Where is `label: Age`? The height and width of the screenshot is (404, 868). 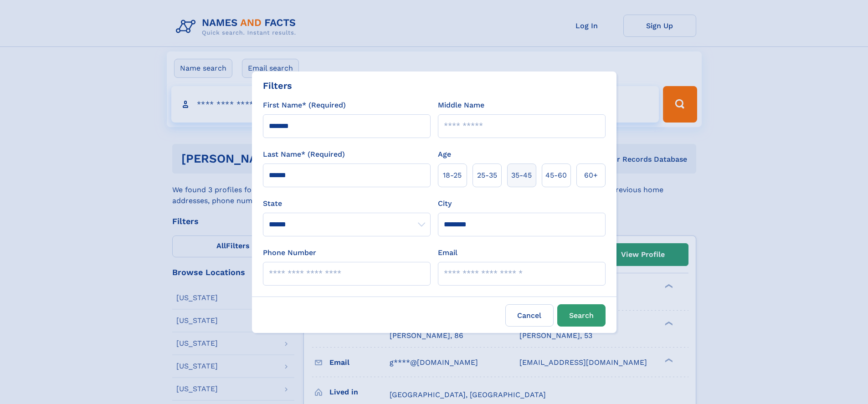
label: Age is located at coordinates (444, 154).